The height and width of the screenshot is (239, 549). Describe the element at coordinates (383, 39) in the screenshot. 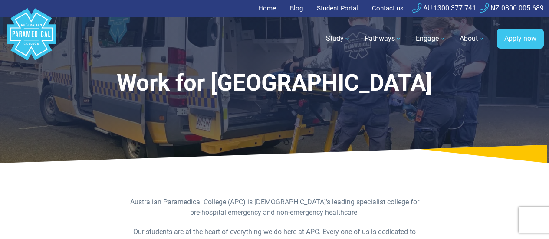

I see `a: Pathways` at that location.